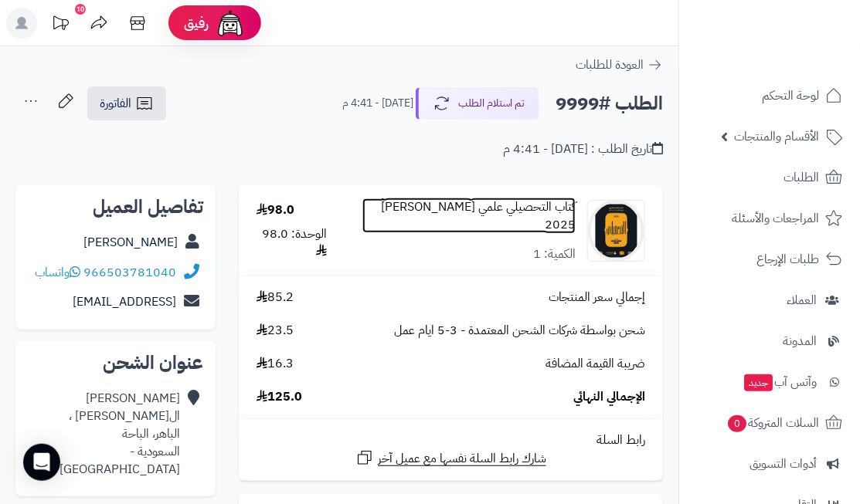  What do you see at coordinates (791, 96) in the screenshot?
I see `span: لوحة التحكم` at bounding box center [791, 96].